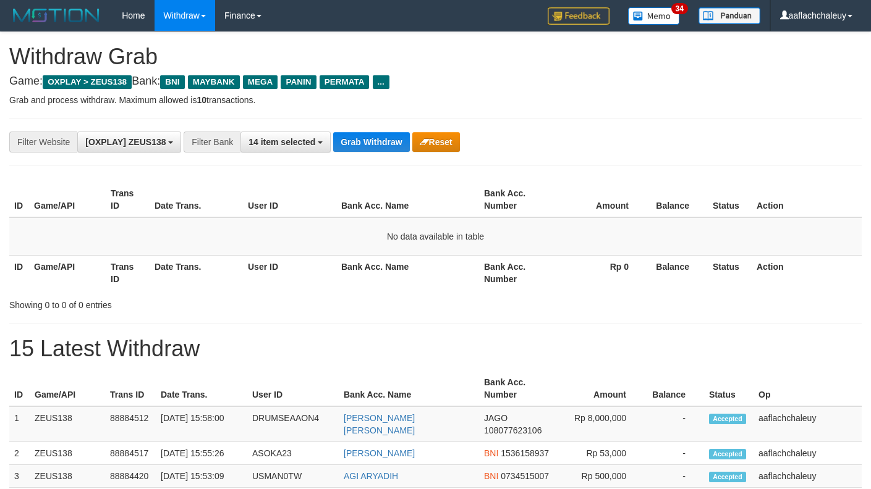 Image resolution: width=871 pixels, height=489 pixels. What do you see at coordinates (293, 454) in the screenshot?
I see `td: ASOKA23` at bounding box center [293, 454].